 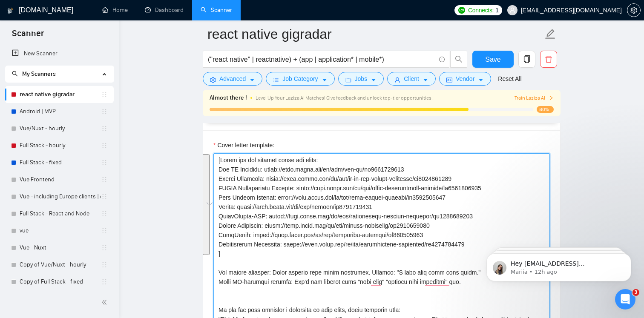 I want to click on span: Level Up Your Laziza AI Matches! Give feedback and unlock top-tier opportunities !, so click(x=345, y=98).